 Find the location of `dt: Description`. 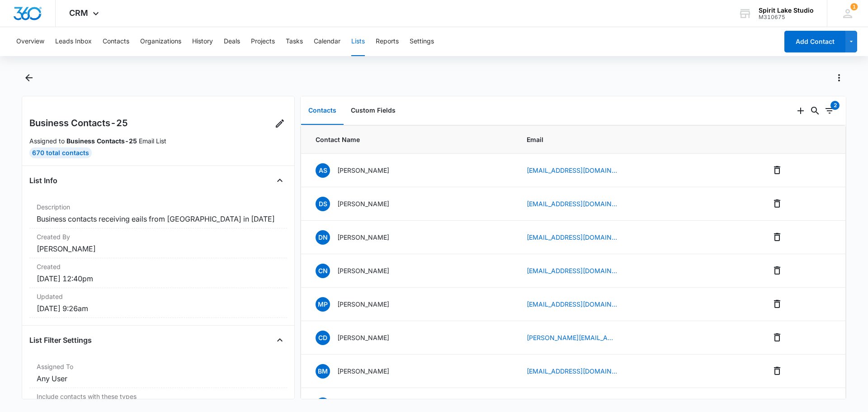

dt: Description is located at coordinates (158, 207).